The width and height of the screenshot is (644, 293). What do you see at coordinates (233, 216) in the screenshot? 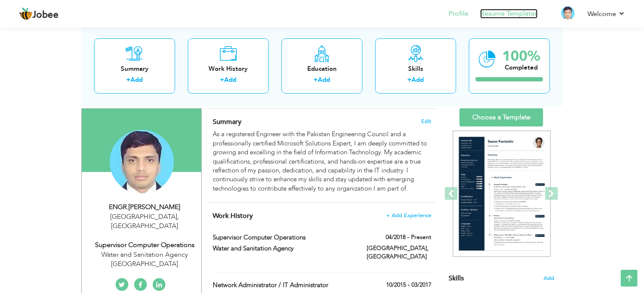
I see `span: Work History` at bounding box center [233, 216].